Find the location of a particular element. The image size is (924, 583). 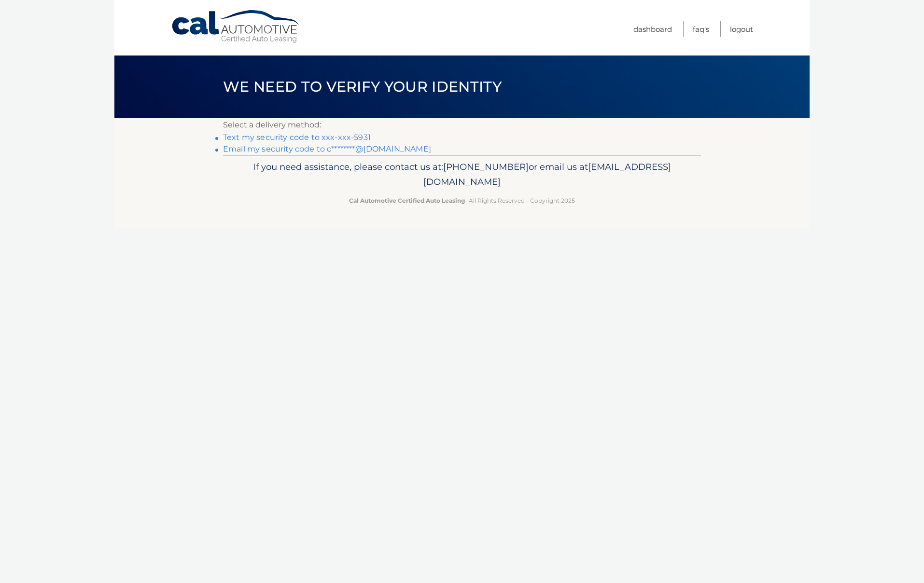

a: Logout is located at coordinates (742, 29).